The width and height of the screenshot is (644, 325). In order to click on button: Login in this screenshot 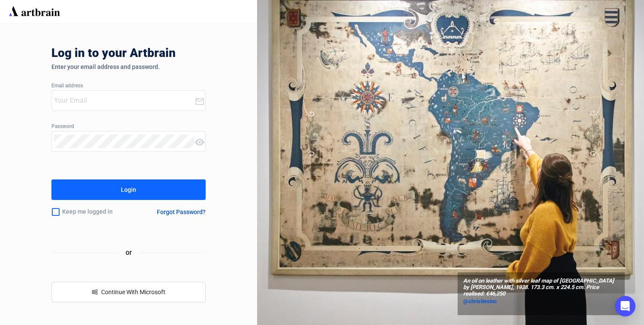, I will do `click(129, 190)`.